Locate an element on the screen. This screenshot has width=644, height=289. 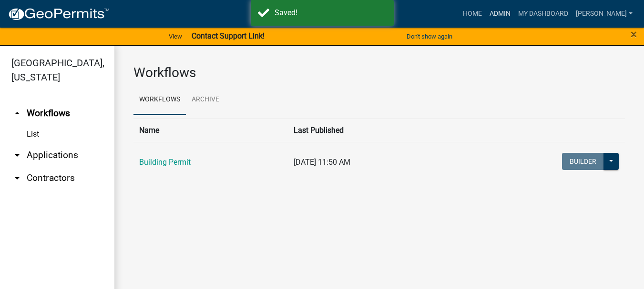
button: Close is located at coordinates (633, 34).